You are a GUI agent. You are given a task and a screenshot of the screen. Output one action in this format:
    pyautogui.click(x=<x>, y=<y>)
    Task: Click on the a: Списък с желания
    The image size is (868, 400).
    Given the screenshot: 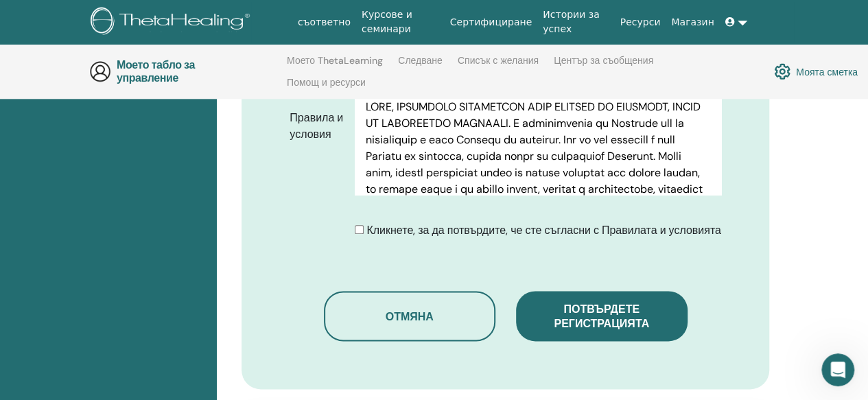 What is the action you would take?
    pyautogui.click(x=498, y=66)
    